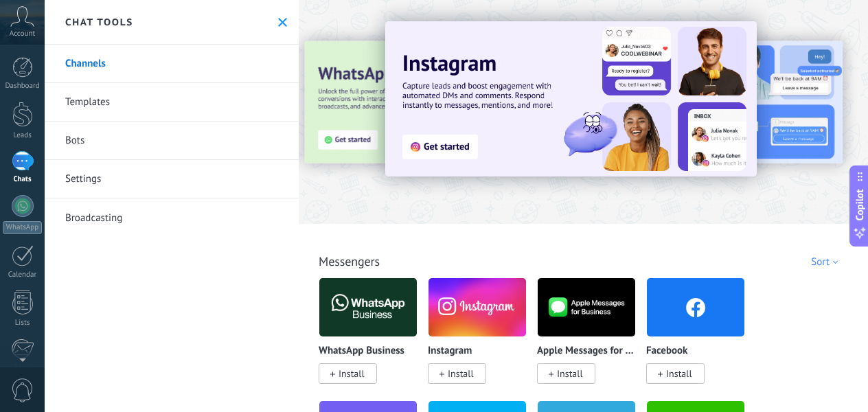 The image size is (868, 412). Describe the element at coordinates (23, 323) in the screenshot. I see `div: Lists` at that location.